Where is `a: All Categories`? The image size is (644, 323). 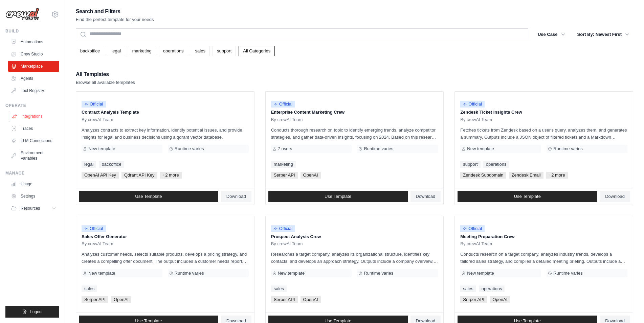 a: All Categories is located at coordinates (257, 51).